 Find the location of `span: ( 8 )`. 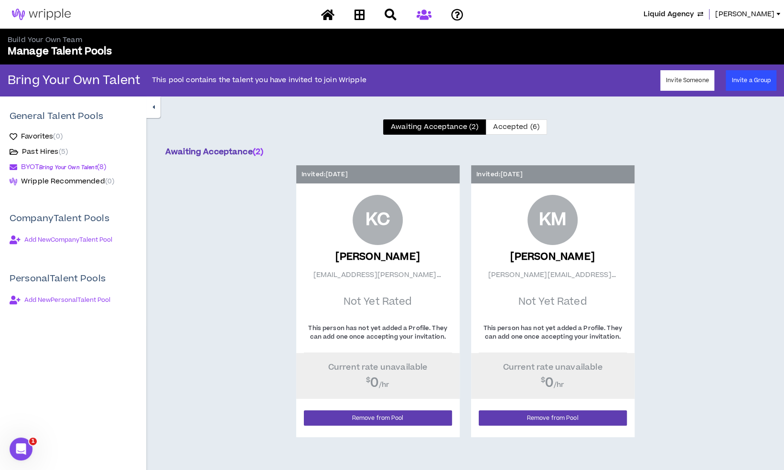

span: ( 8 ) is located at coordinates (101, 167).